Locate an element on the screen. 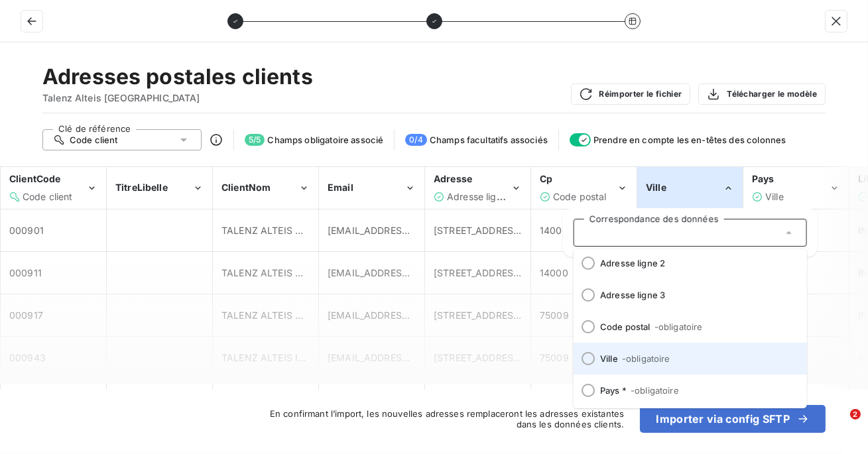 The image size is (868, 454). h2: Adresses postales clients is located at coordinates (178, 77).